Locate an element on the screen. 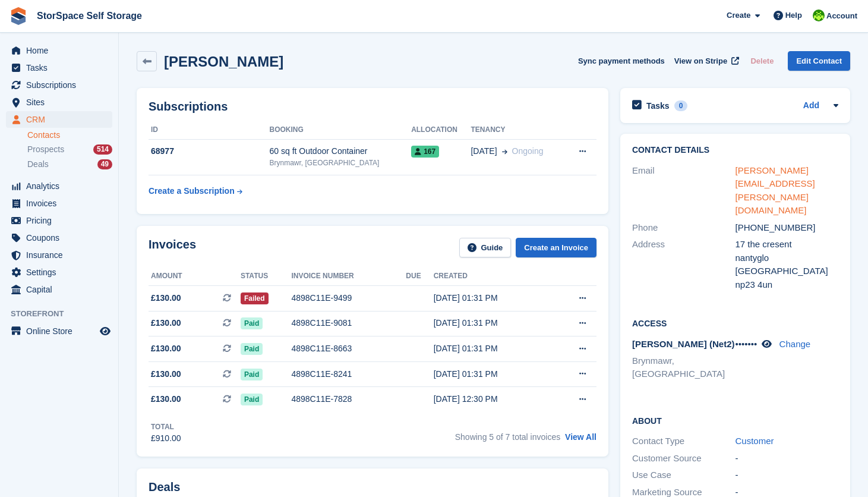  a: Add is located at coordinates (811, 106).